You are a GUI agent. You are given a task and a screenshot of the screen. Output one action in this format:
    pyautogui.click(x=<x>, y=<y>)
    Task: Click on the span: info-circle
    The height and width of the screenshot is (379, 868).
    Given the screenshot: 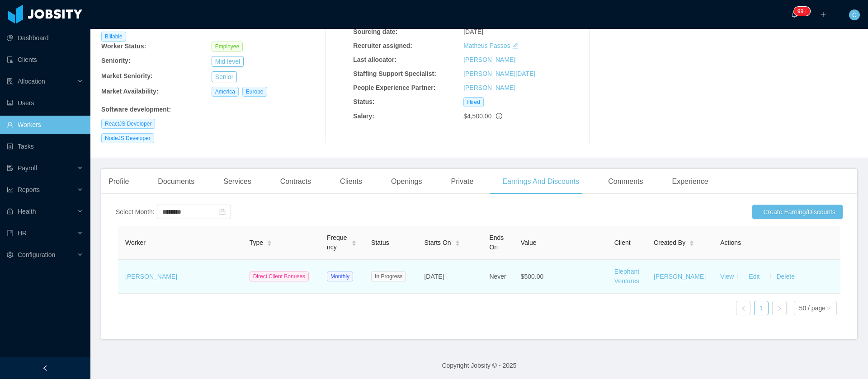 What is the action you would take?
    pyautogui.click(x=499, y=116)
    